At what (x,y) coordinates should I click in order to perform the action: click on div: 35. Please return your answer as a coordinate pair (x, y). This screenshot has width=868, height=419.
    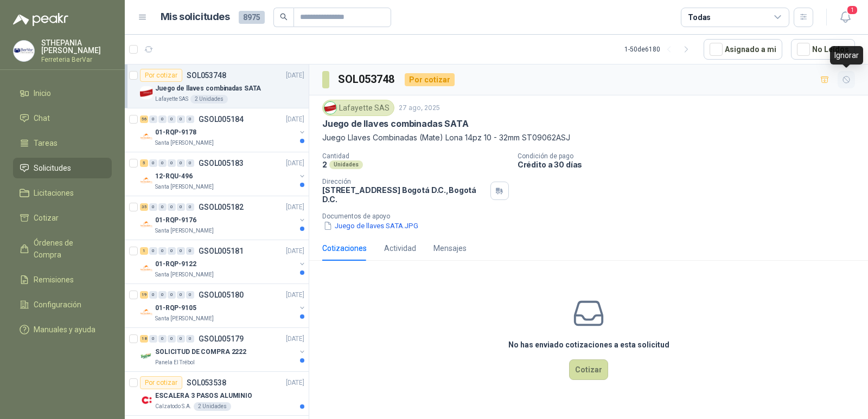
    Looking at the image, I should click on (144, 207).